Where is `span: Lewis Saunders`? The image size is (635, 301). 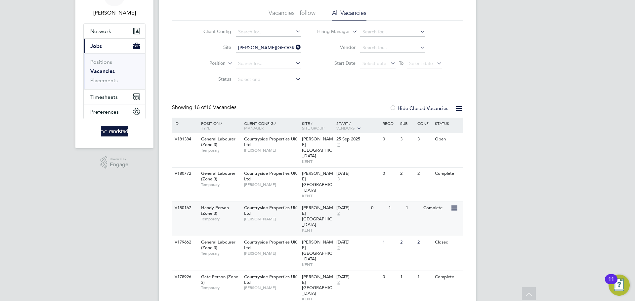
span: Lewis Saunders is located at coordinates (114, 13).